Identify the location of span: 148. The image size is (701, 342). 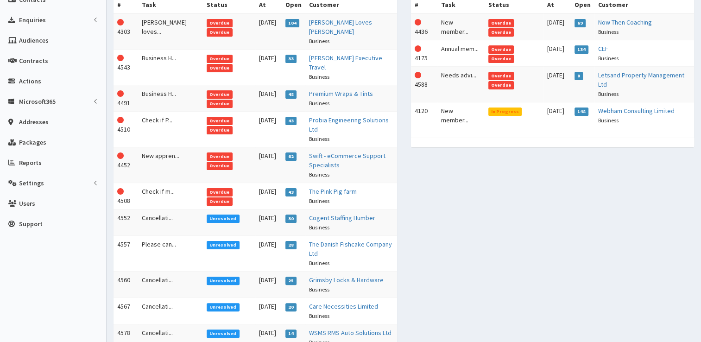
(581, 112).